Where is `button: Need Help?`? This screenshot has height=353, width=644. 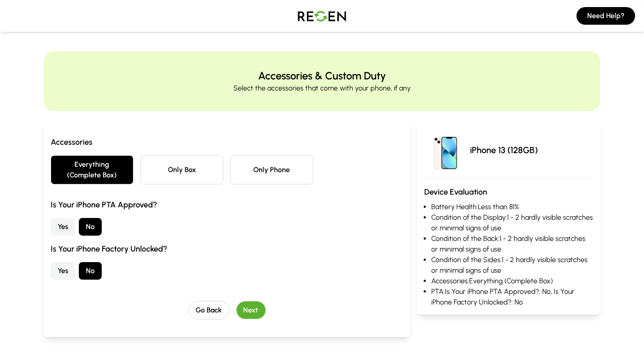 button: Need Help? is located at coordinates (606, 16).